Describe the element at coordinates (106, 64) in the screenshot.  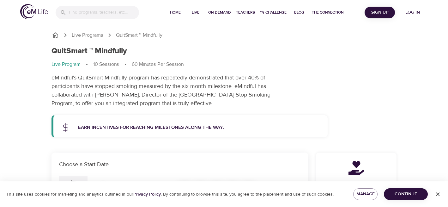
I see `p: 10 Sessions` at that location.